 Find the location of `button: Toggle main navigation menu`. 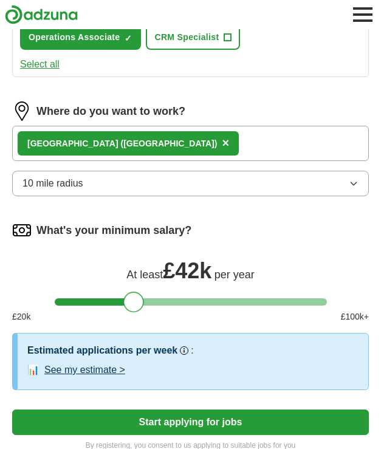

button: Toggle main navigation menu is located at coordinates (362, 15).